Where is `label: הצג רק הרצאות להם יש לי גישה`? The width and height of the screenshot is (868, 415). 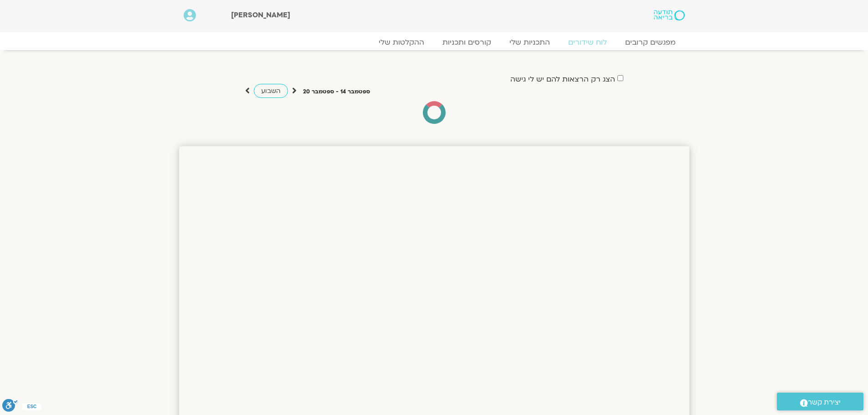 label: הצג רק הרצאות להם יש לי גישה is located at coordinates (562, 80).